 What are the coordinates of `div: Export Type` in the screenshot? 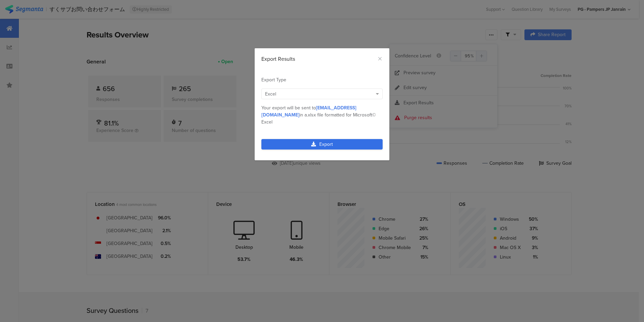 It's located at (322, 79).